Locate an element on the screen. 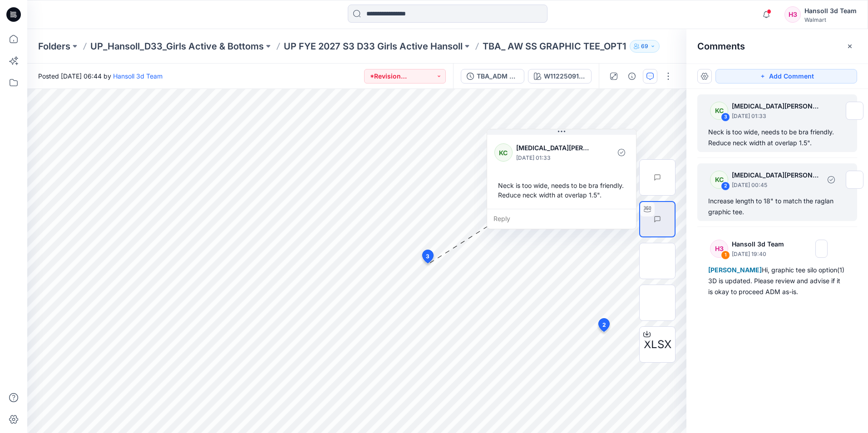 This screenshot has height=433, width=868. div: TBA_ADM FC_ AW SS GRAPHIC TEE is located at coordinates (497, 76).